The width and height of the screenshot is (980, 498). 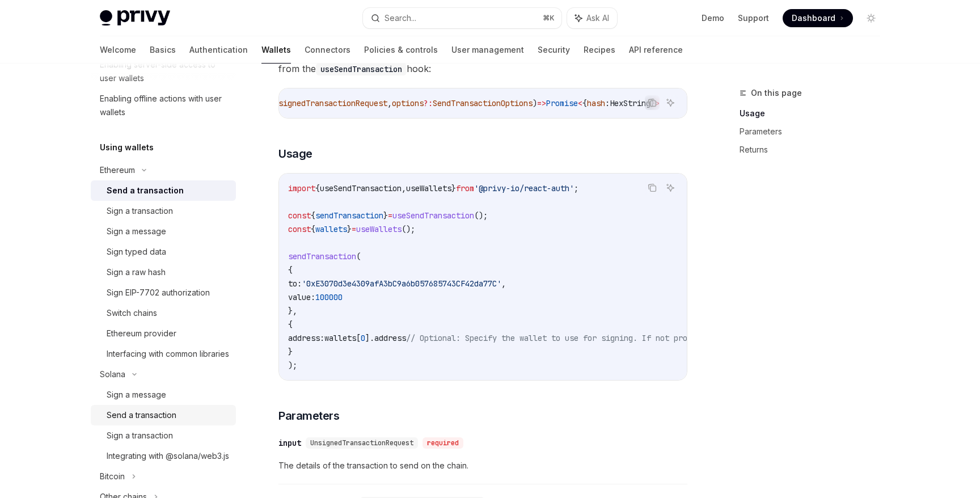 What do you see at coordinates (524, 188) in the screenshot?
I see `span: '@privy-io/react-auth'` at bounding box center [524, 188].